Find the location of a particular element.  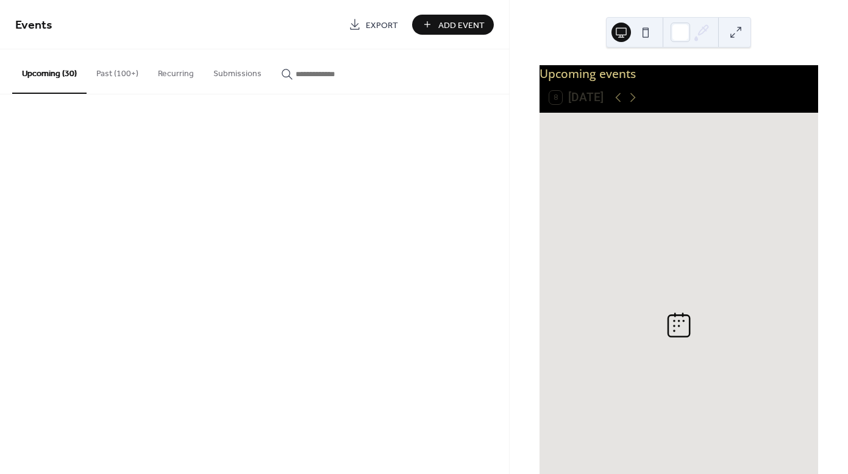

button: Recurring is located at coordinates (176, 71).